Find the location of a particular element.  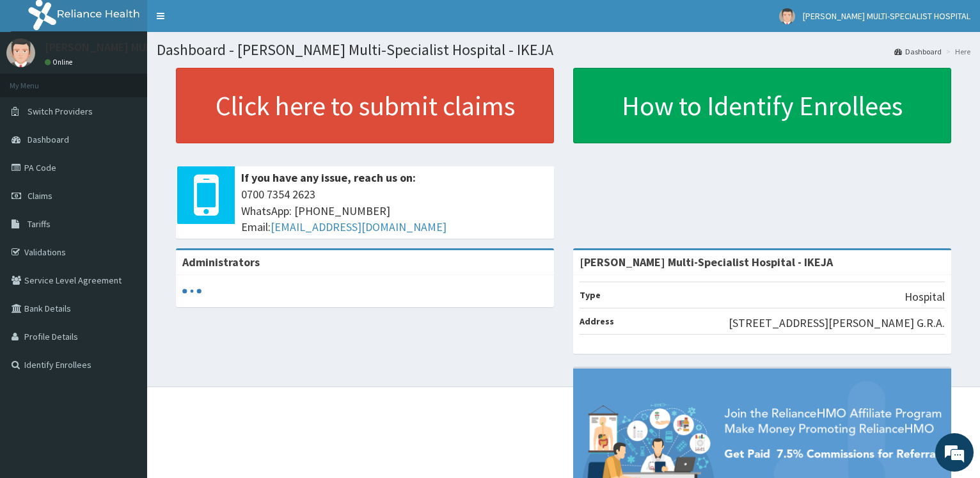

span: Claims is located at coordinates (39, 196).